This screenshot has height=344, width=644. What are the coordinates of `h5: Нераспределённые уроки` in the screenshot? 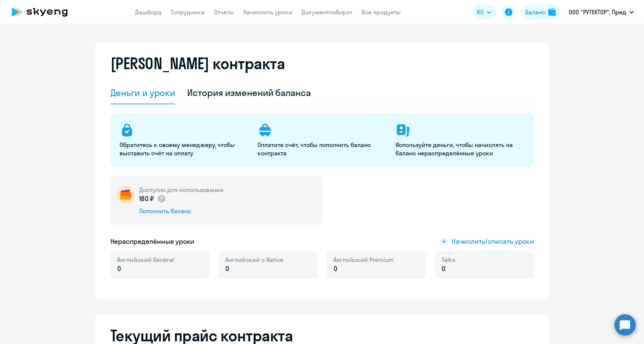 It's located at (152, 242).